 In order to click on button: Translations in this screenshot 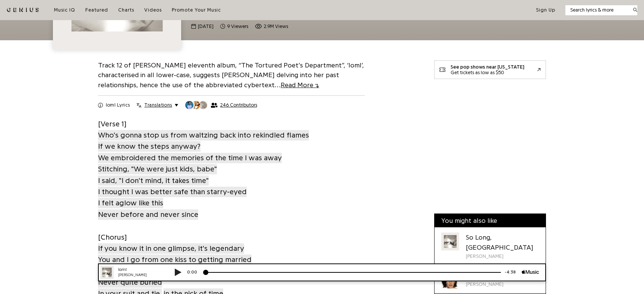, I will do `click(157, 105)`.